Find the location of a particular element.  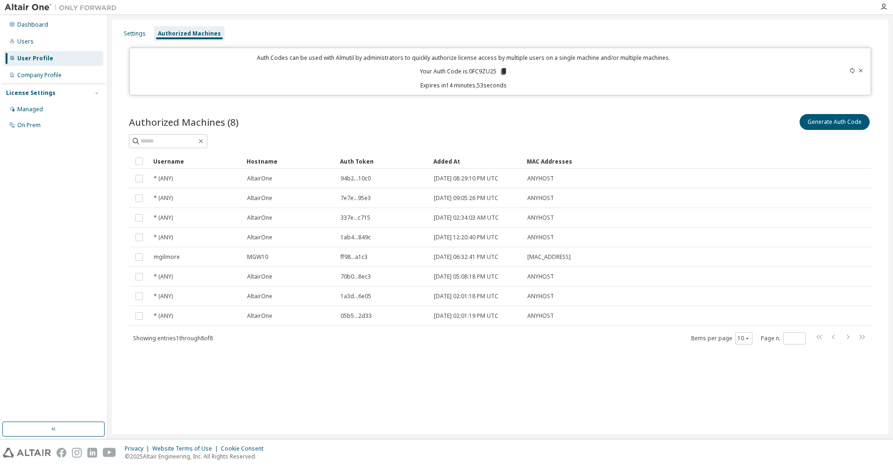

span: 337e...c715 is located at coordinates (355, 218).